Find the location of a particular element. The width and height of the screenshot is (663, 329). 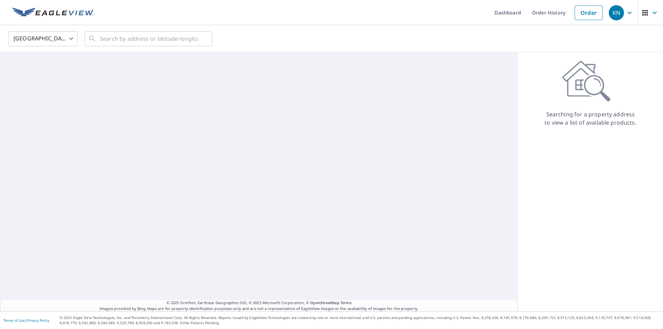

span: © 2025 TomTom, Earthstar Geographics SIO, © 2025 Microsoft Corporation, © is located at coordinates (259, 303).